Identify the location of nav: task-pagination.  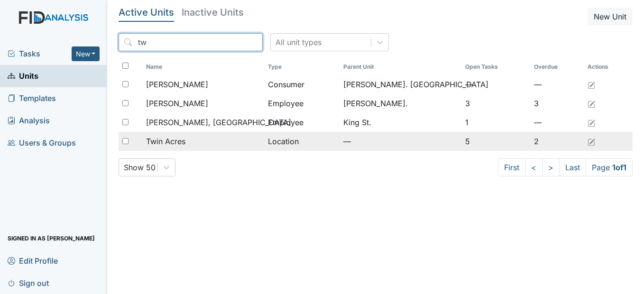
(566, 167).